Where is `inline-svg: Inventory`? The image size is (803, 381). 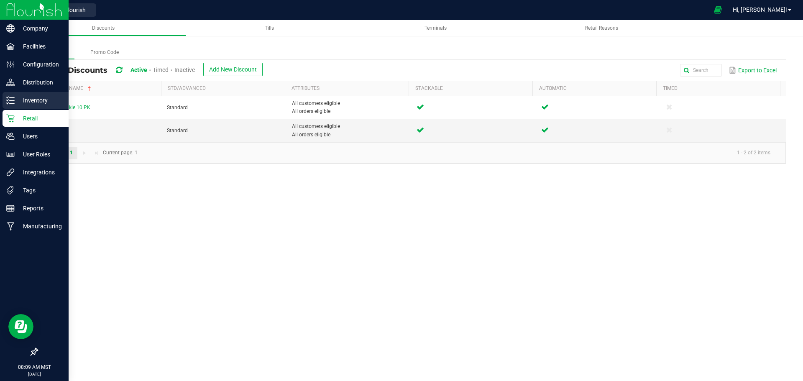 inline-svg: Inventory is located at coordinates (10, 100).